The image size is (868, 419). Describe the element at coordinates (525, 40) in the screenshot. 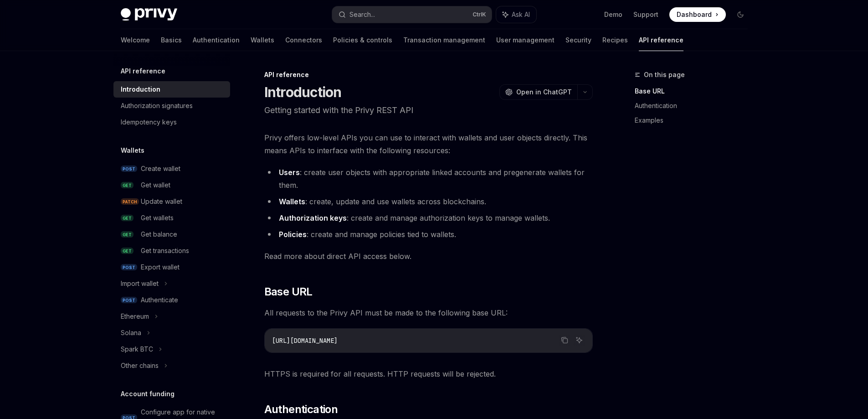

I see `a: User management` at that location.